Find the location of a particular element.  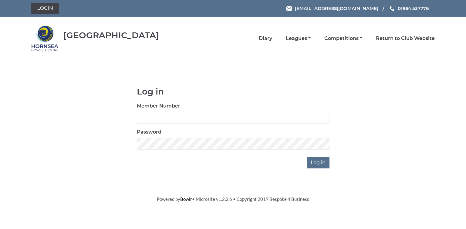

img: Phone us is located at coordinates (392, 8).